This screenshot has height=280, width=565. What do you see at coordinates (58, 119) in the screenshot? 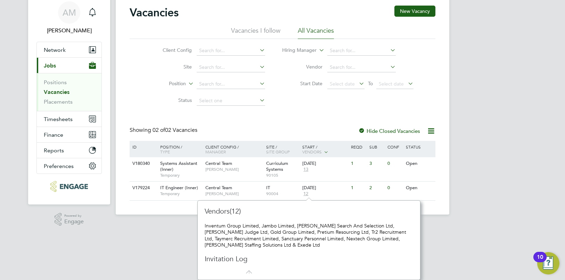
I see `span: Timesheets` at bounding box center [58, 119].